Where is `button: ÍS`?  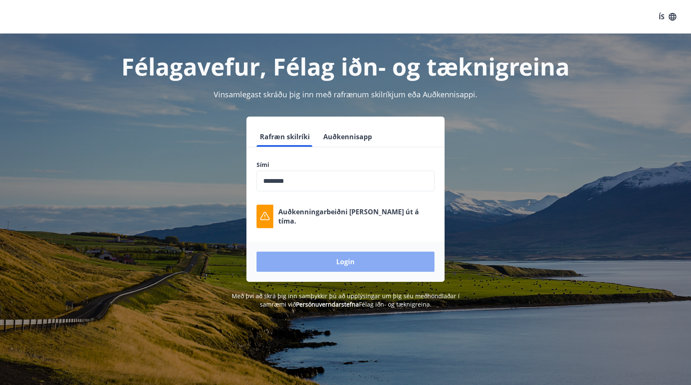 button: ÍS is located at coordinates (668, 17).